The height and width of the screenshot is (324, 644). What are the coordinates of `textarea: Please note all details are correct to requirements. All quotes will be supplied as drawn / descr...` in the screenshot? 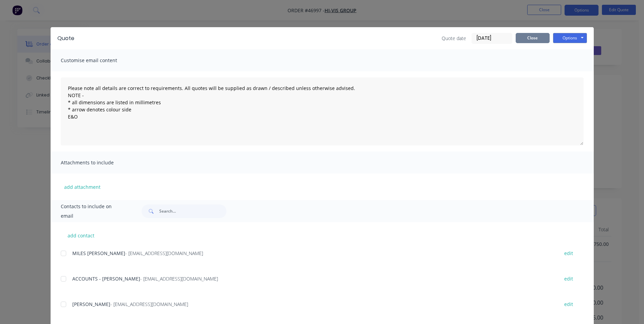 It's located at (322, 111).